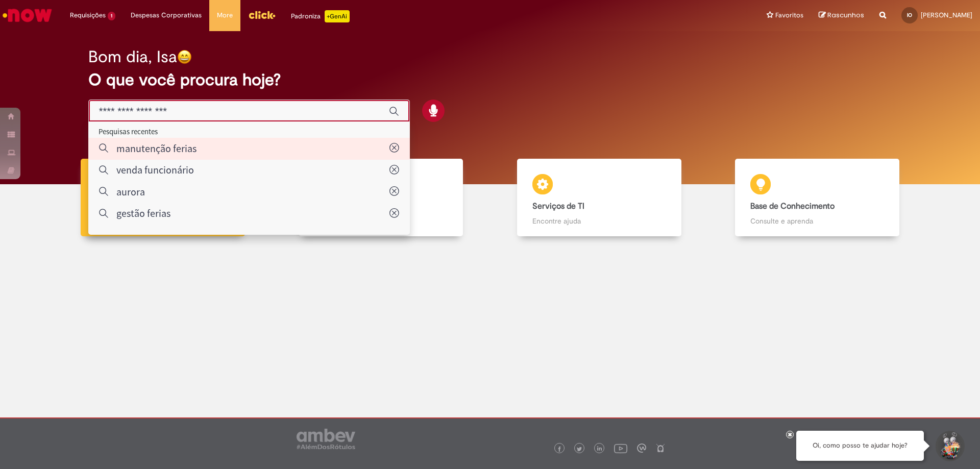 The height and width of the screenshot is (469, 980). I want to click on p: +GenAi, so click(337, 17).